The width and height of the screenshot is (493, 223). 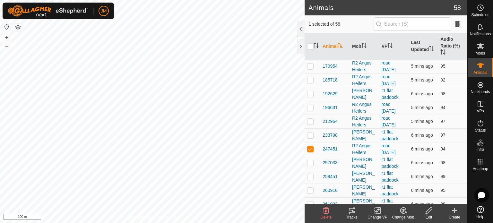 What do you see at coordinates (168, 218) in the screenshot?
I see `a: Contact Us` at bounding box center [168, 218].